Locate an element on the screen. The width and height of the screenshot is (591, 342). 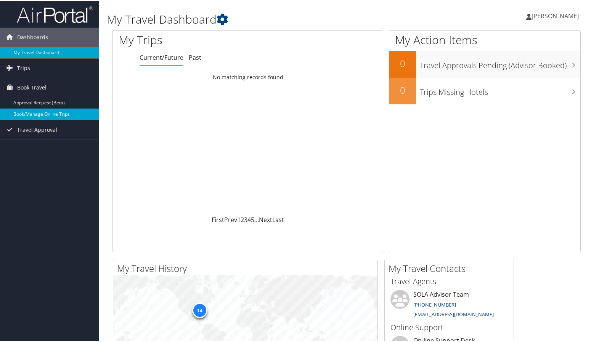
h2: My Travel History is located at coordinates (247, 268).